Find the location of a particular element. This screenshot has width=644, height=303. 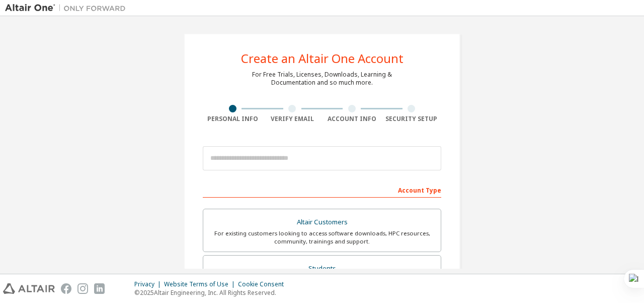

div: Privacy is located at coordinates (149, 284).